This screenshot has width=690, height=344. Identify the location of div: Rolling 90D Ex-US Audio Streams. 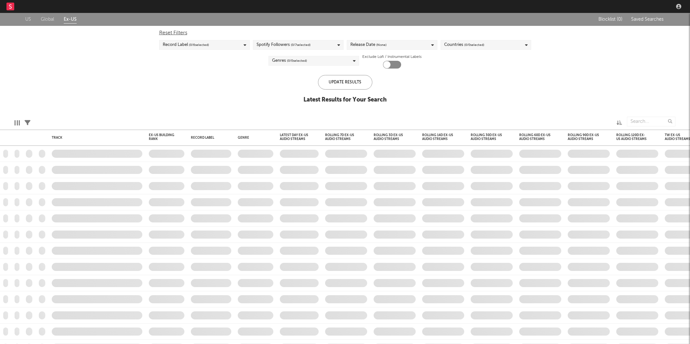
(584, 137).